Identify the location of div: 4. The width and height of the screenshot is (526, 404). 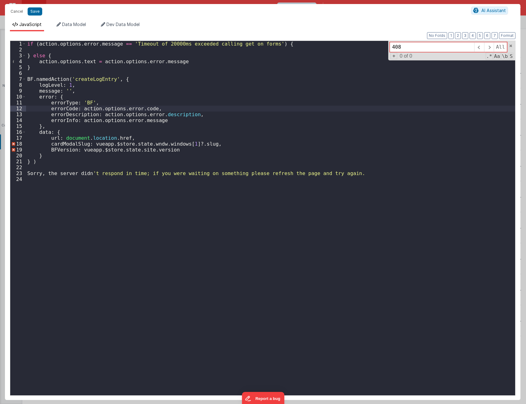
(18, 61).